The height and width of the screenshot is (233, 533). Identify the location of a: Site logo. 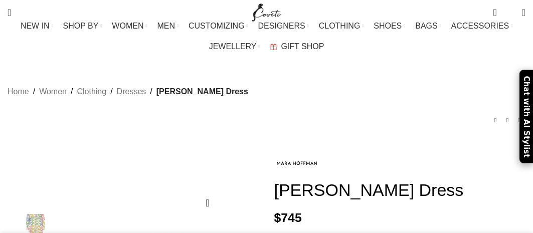
(266, 12).